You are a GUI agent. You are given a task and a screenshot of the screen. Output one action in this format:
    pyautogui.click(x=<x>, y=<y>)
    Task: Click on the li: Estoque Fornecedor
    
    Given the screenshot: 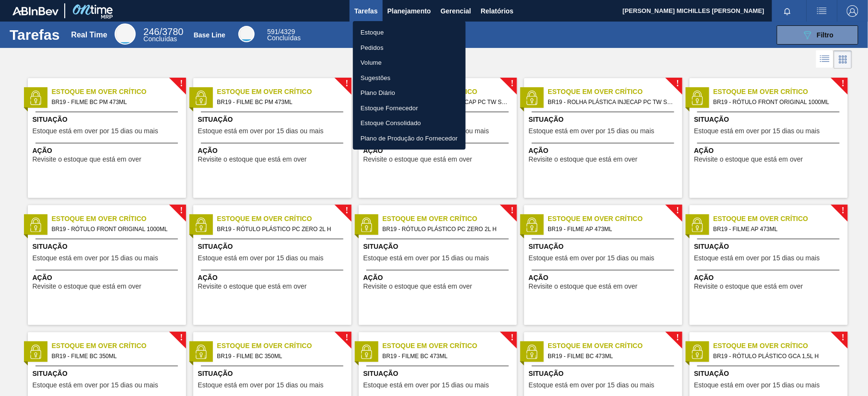 What is the action you would take?
    pyautogui.click(x=409, y=109)
    